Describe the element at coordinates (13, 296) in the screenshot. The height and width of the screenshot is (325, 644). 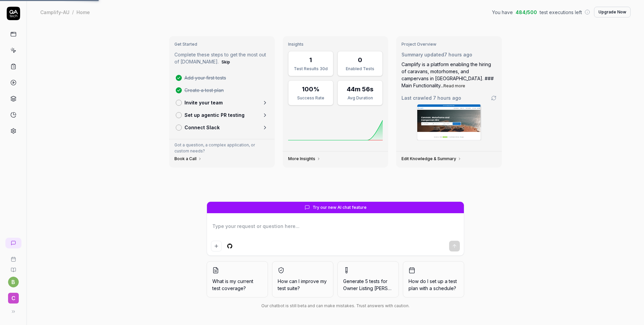
I see `button: C` at that location.